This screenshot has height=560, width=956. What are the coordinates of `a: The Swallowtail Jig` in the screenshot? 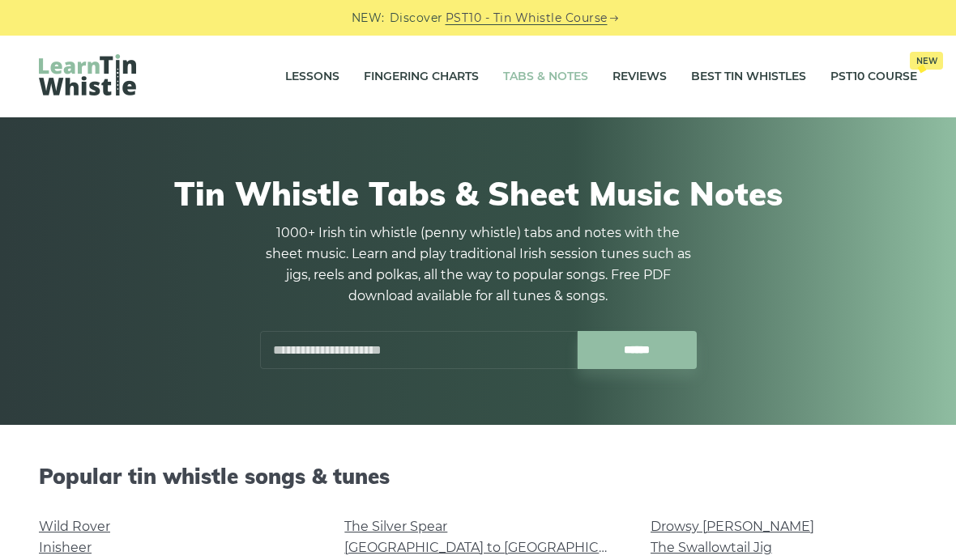 It's located at (711, 547).